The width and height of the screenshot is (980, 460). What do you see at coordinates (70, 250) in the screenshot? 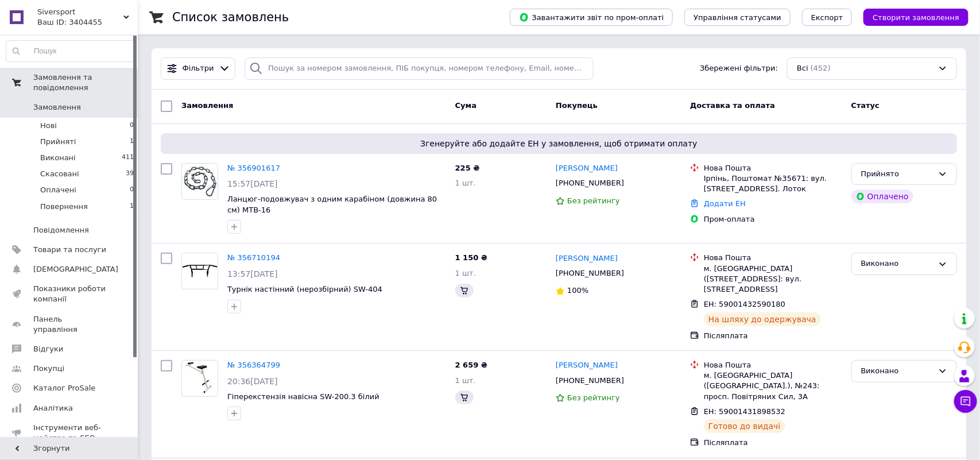
I see `span: Товари та послуги` at bounding box center [70, 250].